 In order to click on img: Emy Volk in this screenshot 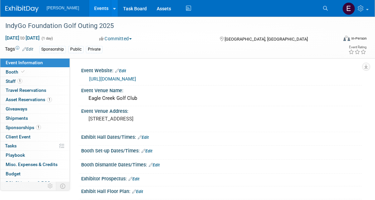, I will do `click(349, 9)`.